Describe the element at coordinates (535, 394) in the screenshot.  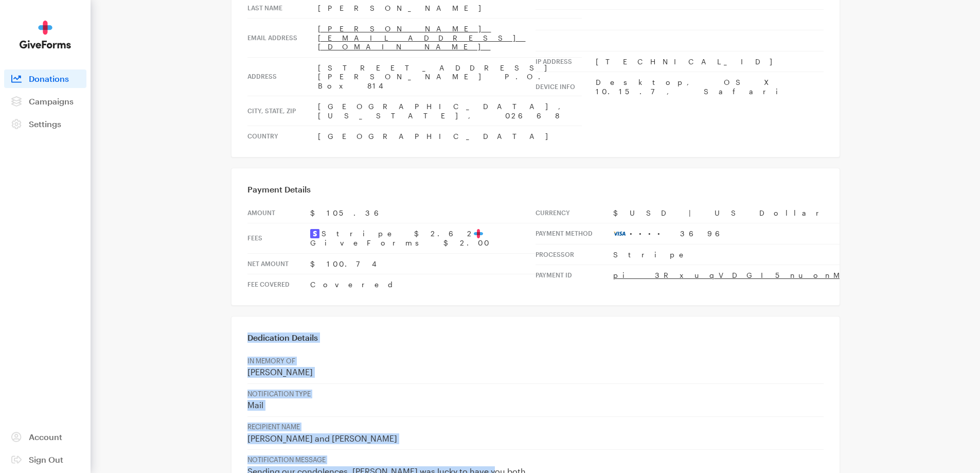
I see `p: NOTIFICATION TYPE` at that location.